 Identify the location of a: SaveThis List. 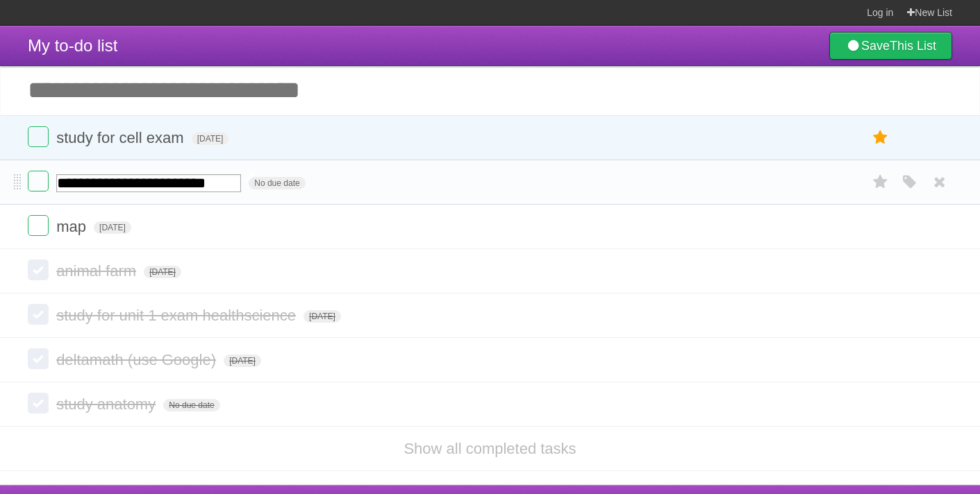
(890, 46).